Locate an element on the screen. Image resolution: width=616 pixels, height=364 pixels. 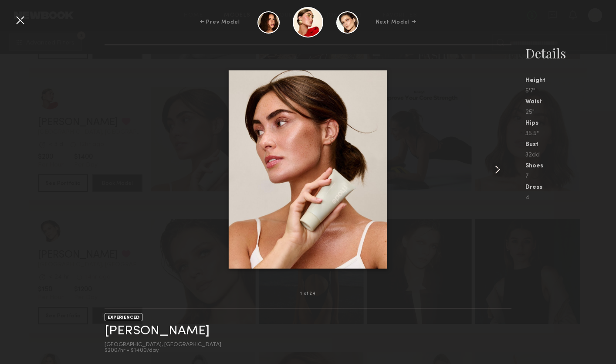
div: 7 is located at coordinates (571, 177).